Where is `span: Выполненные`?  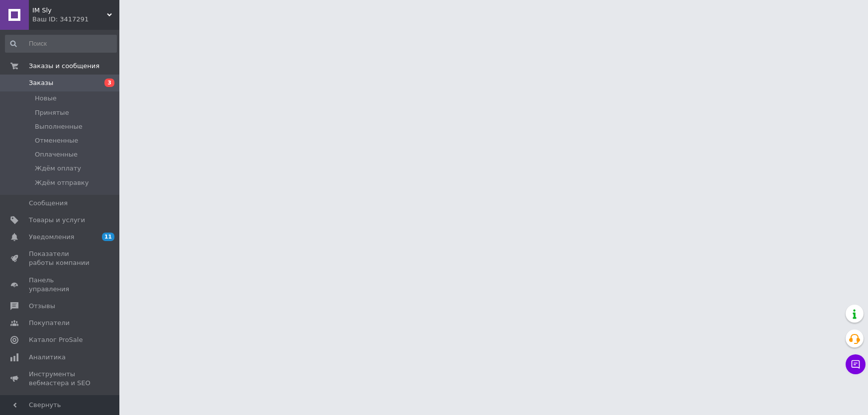 span: Выполненные is located at coordinates (58, 127).